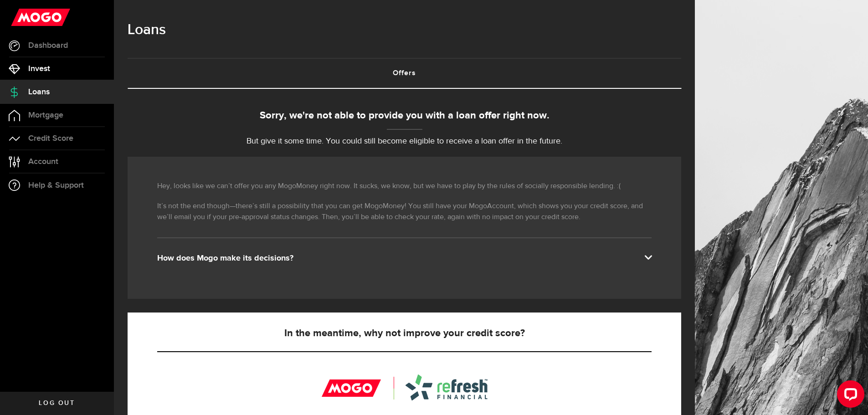 The image size is (868, 415). What do you see at coordinates (48, 45) in the screenshot?
I see `span: Dashboard` at bounding box center [48, 45].